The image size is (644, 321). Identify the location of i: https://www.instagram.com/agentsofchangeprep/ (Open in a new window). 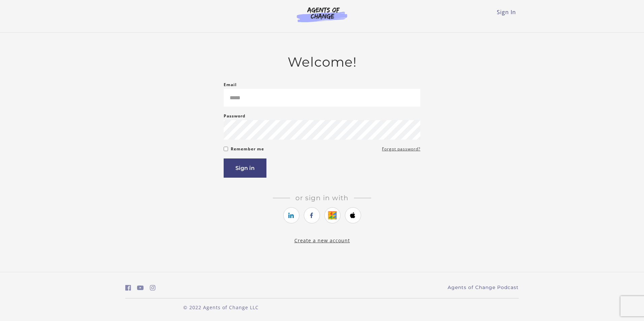
(152, 288).